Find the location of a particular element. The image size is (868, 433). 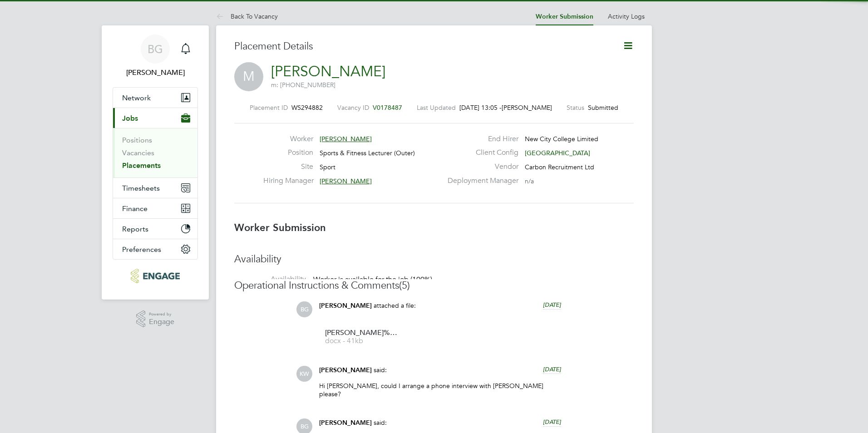

label: Last Updated is located at coordinates (436, 108).